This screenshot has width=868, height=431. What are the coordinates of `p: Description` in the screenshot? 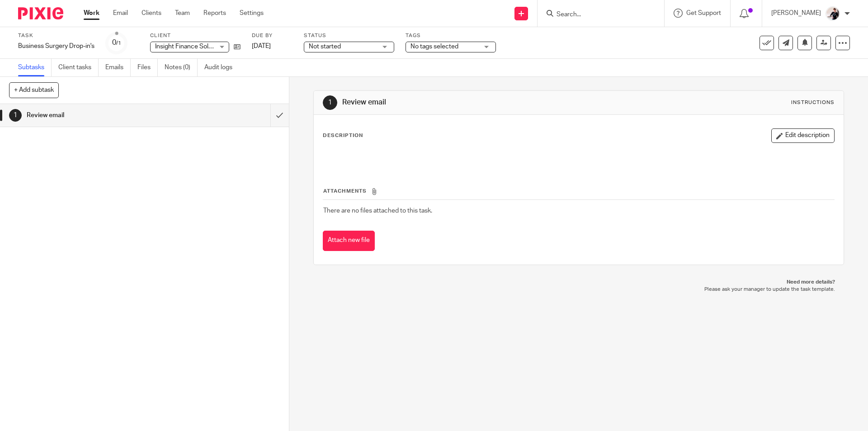 It's located at (343, 136).